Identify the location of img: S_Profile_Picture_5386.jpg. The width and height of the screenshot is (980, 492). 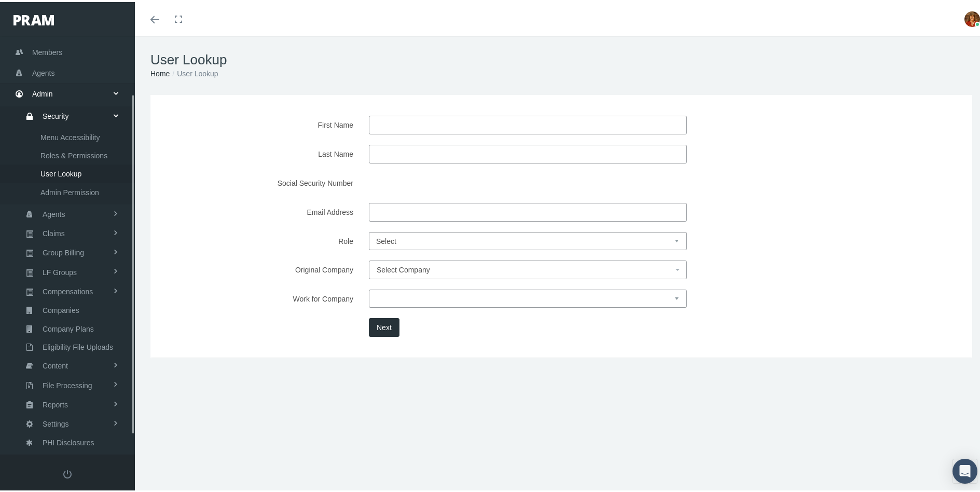
(972, 17).